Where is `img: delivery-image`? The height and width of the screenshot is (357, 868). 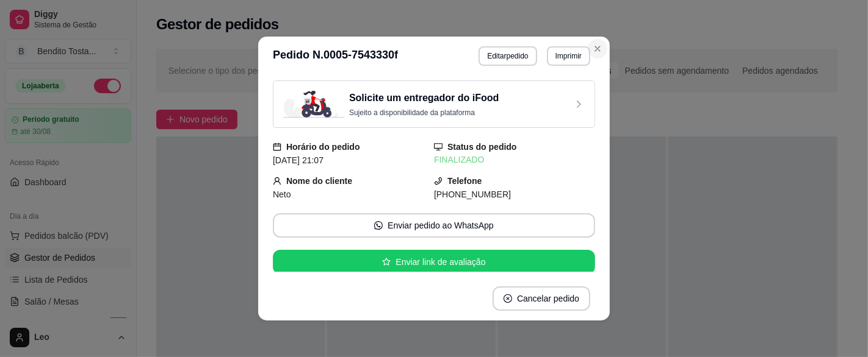 img: delivery-image is located at coordinates (314, 104).